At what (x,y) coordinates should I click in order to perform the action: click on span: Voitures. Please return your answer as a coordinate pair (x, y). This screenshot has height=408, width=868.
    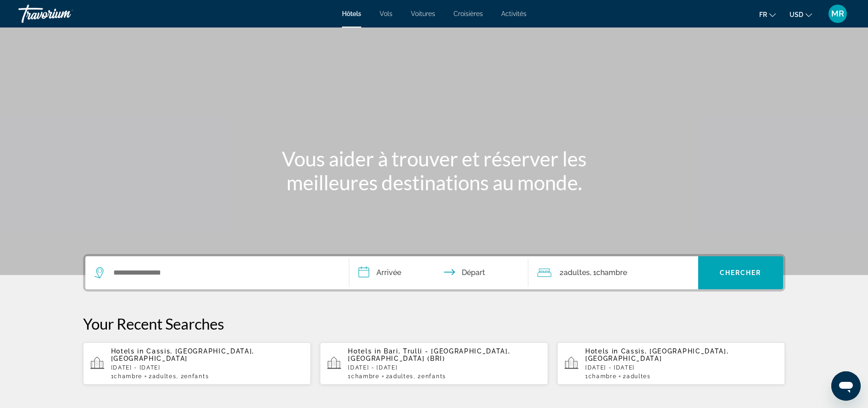
    Looking at the image, I should click on (423, 14).